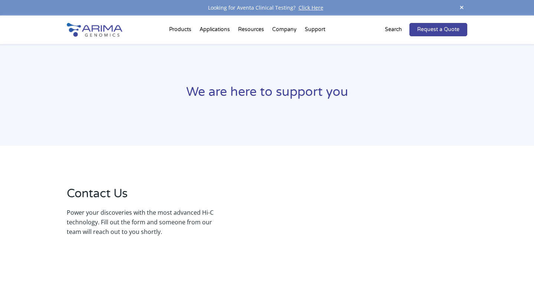  Describe the element at coordinates (267, 8) in the screenshot. I see `div: Looking for Aventa Clinical Testing?` at that location.